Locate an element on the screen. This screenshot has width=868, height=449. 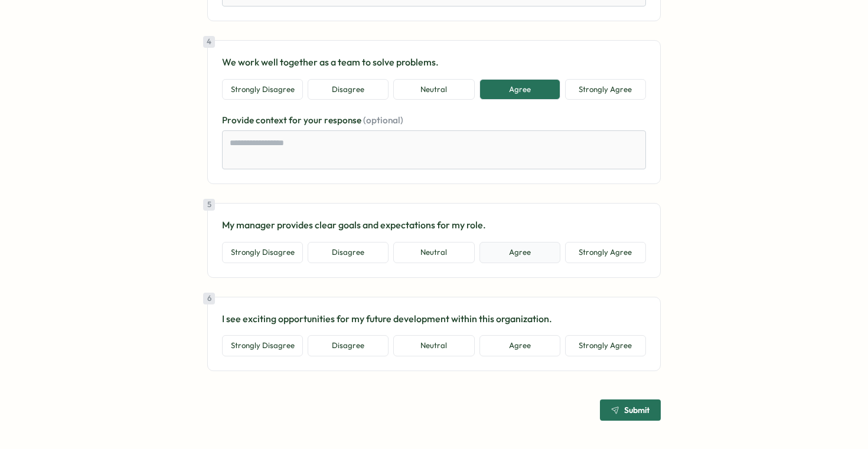
div: 6 is located at coordinates (209, 299).